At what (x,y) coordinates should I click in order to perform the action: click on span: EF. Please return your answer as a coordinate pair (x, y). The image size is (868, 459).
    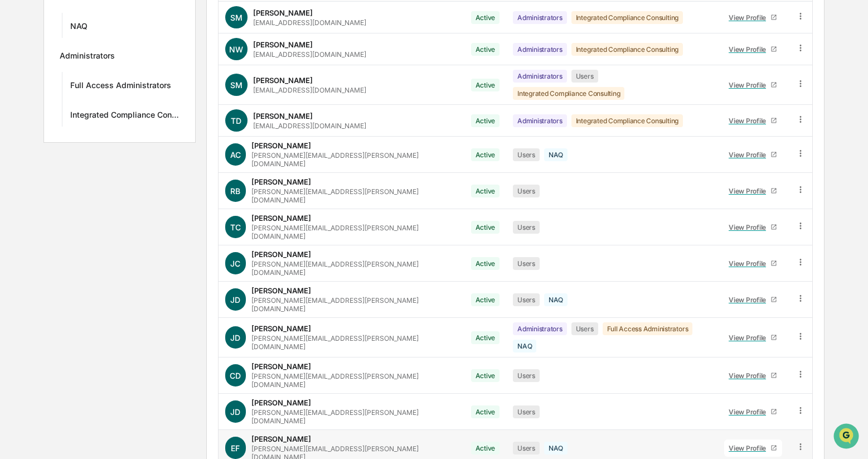
    Looking at the image, I should click on (235, 448).